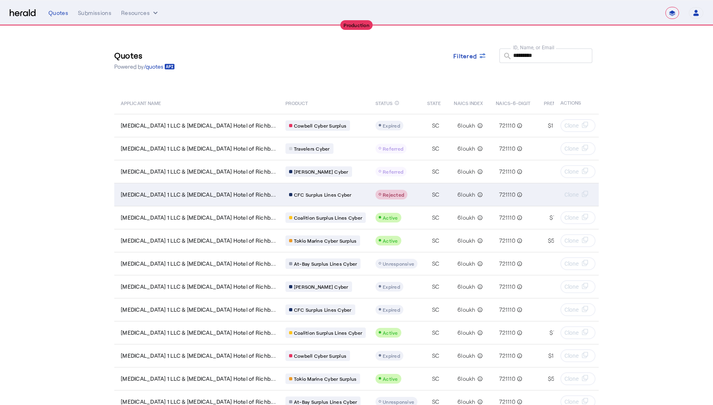 This screenshot has height=405, width=713. What do you see at coordinates (145, 55) in the screenshot?
I see `h3: Quotes` at bounding box center [145, 55].